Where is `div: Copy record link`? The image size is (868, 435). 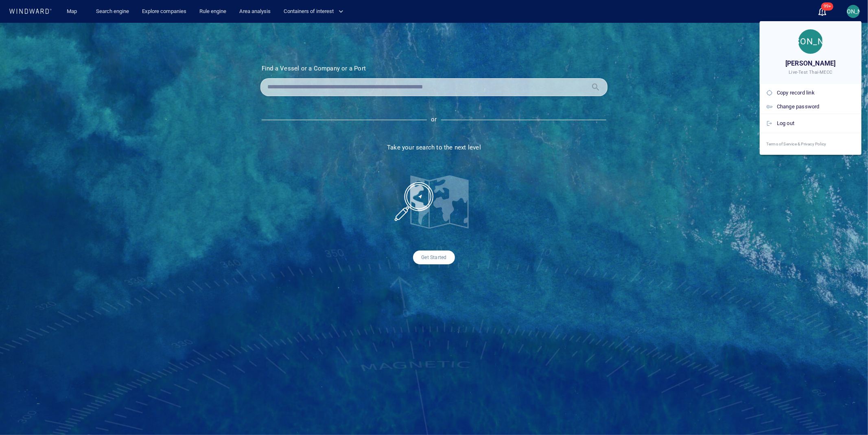
div: Copy record link is located at coordinates (816, 93).